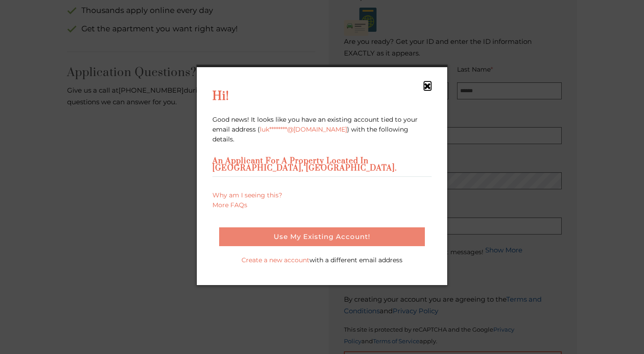 Image resolution: width=644 pixels, height=354 pixels. What do you see at coordinates (247, 195) in the screenshot?
I see `a: Why am I seeing this?` at bounding box center [247, 195].